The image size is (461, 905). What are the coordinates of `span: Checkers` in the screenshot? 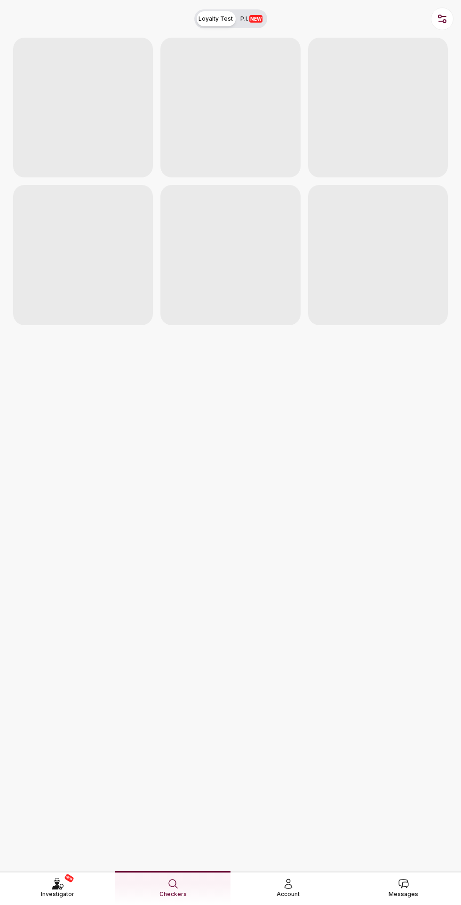 It's located at (173, 894).